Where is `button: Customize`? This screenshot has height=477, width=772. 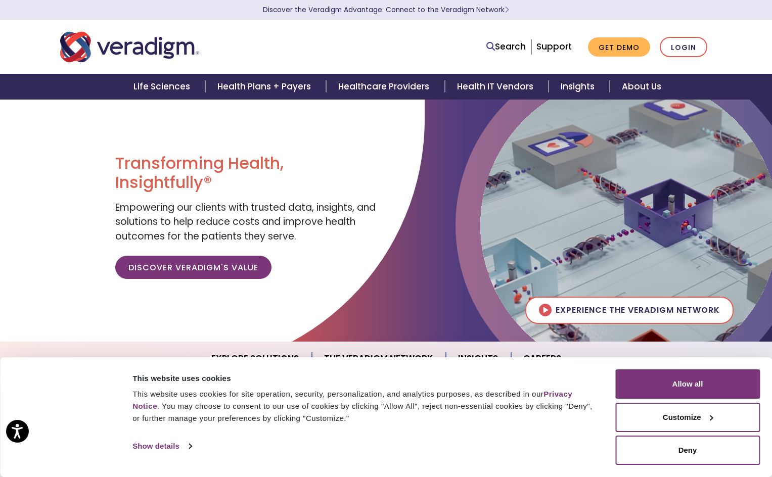
button: Customize is located at coordinates (688, 418).